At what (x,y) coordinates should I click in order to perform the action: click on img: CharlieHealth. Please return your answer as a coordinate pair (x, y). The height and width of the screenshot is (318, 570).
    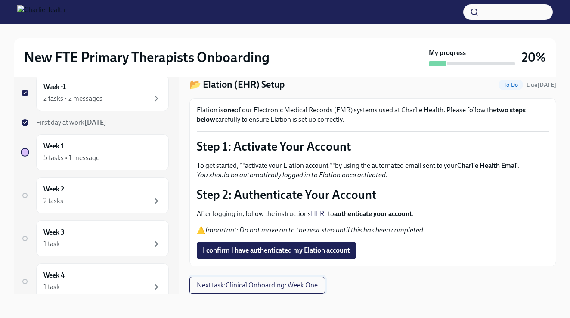
    Looking at the image, I should click on (41, 12).